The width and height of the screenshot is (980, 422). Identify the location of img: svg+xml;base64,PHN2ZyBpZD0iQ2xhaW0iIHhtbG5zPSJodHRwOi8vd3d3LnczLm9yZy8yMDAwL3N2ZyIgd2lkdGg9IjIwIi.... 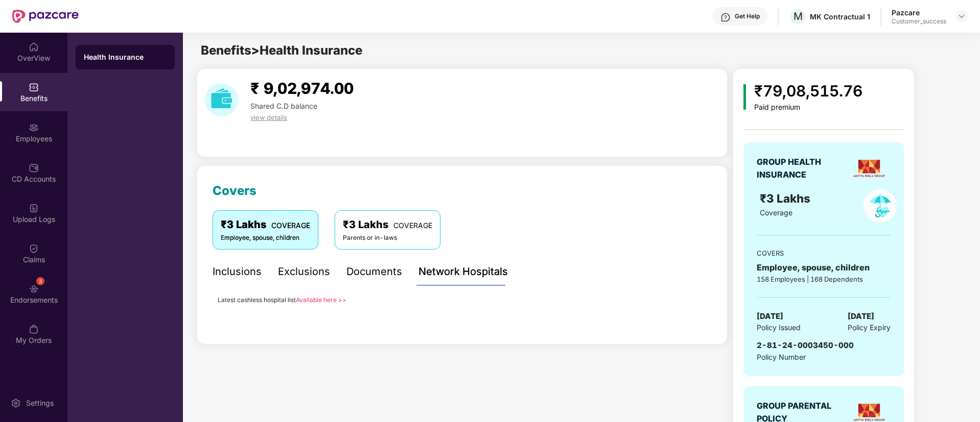
(34, 249).